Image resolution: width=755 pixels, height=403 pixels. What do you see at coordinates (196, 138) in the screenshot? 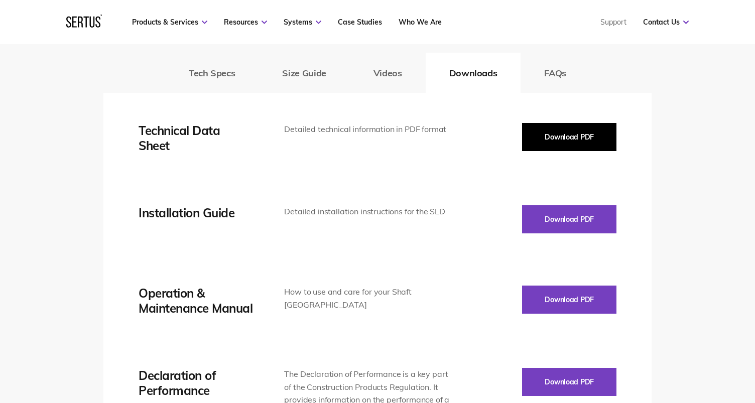
I see `div: Technical Data Sheet` at bounding box center [196, 138].